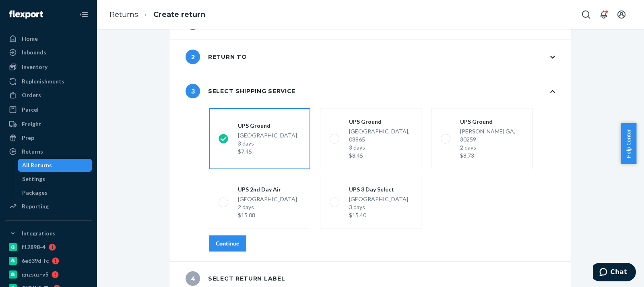 The width and height of the screenshot is (644, 287). Describe the element at coordinates (48, 67) in the screenshot. I see `a: Inventory` at that location.